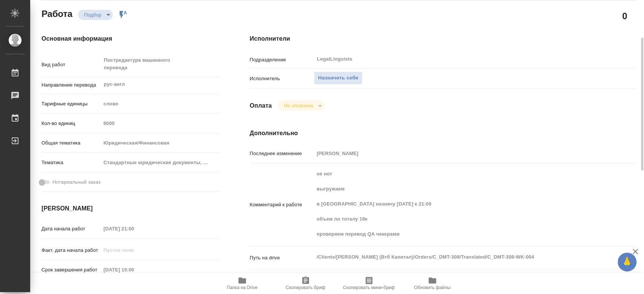 This screenshot has height=294, width=644. I want to click on p: Последнее изменение, so click(282, 154).